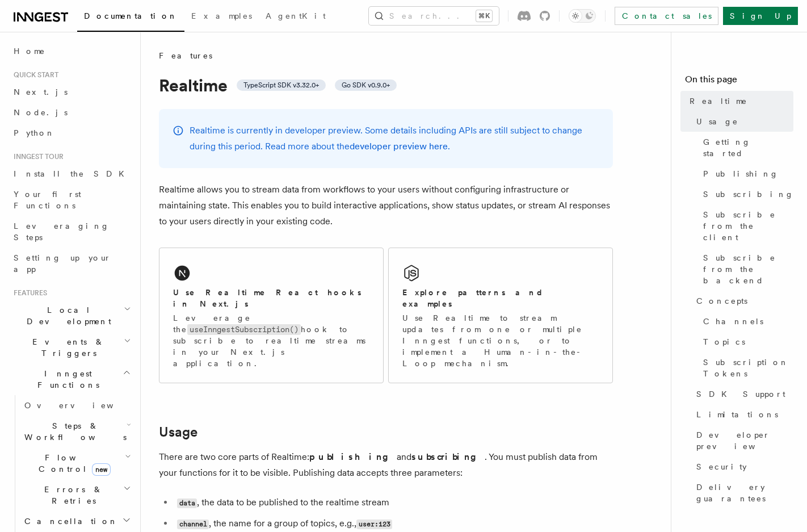 The image size is (807, 532). I want to click on button: Errors & Retries, so click(76, 495).